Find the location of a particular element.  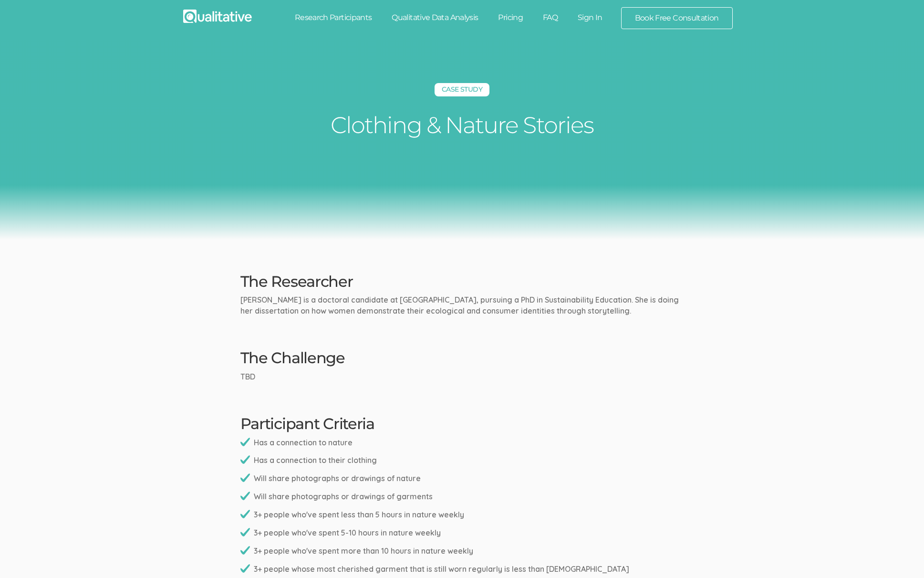

h5: Case Study is located at coordinates (462, 90).